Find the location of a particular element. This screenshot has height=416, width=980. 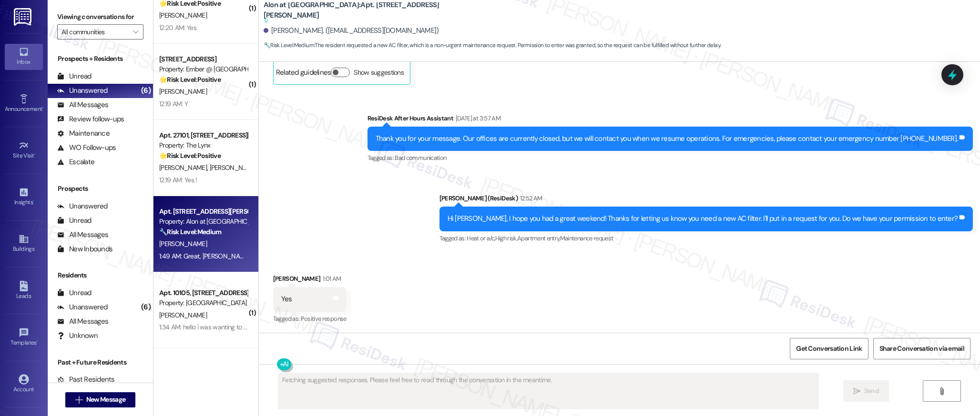

a: Insights • is located at coordinates (24, 197).